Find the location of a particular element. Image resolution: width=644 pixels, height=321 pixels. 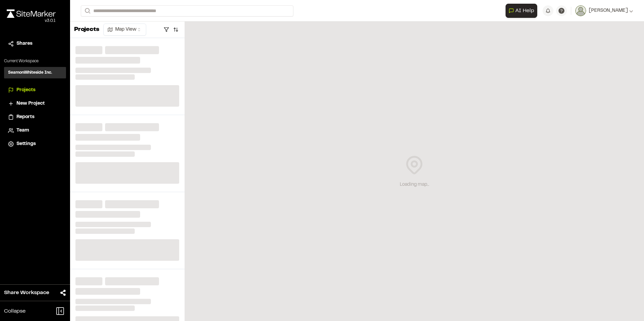

span: Shares is located at coordinates (24, 44).